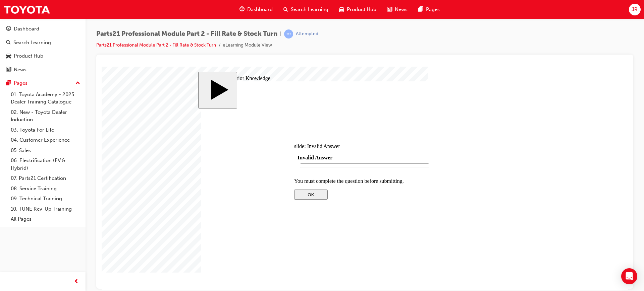 This screenshot has height=291, width=644. What do you see at coordinates (247, 45) in the screenshot?
I see `li: eLearning Module View` at bounding box center [247, 45].